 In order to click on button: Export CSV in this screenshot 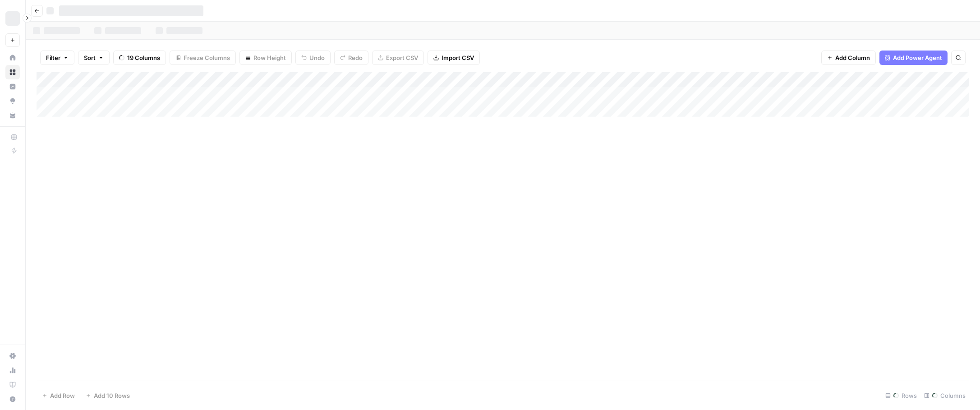, I will do `click(398, 58)`.